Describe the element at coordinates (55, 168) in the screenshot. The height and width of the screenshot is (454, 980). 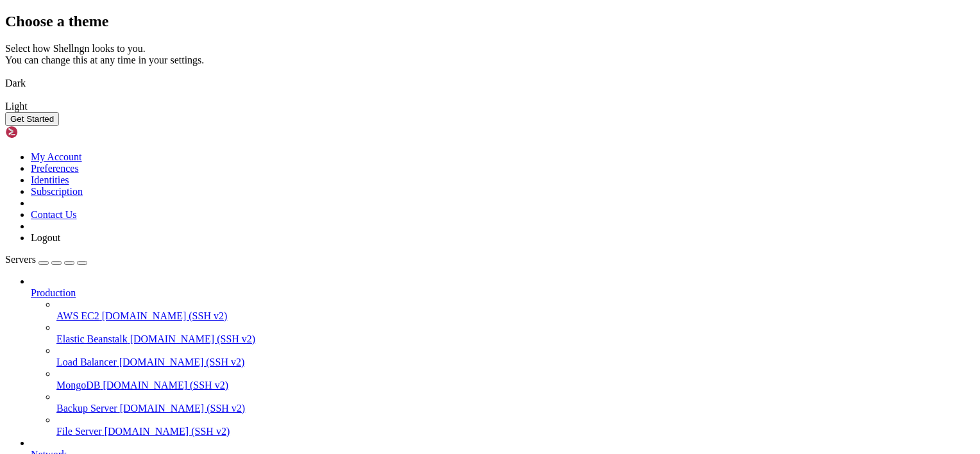
I see `a: Preferences` at that location.